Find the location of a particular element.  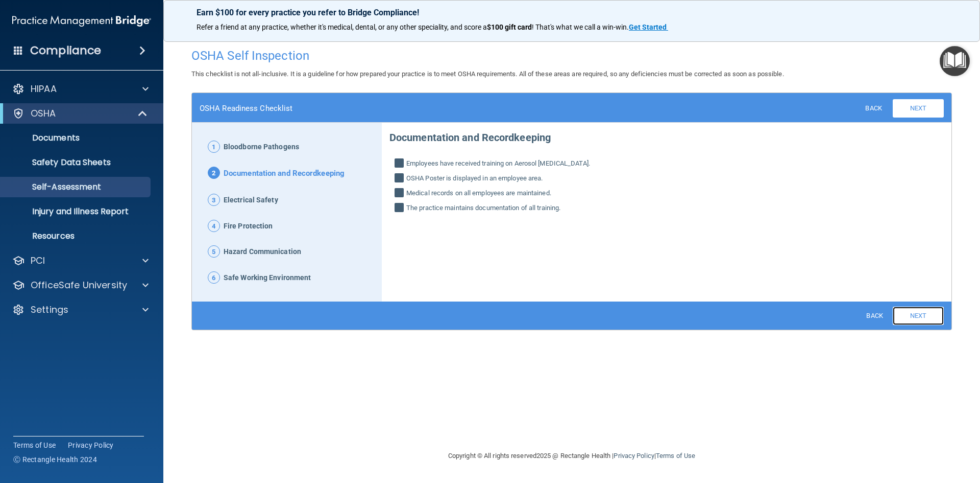

span: Medical records on all employees are maintained. is located at coordinates (479, 193).